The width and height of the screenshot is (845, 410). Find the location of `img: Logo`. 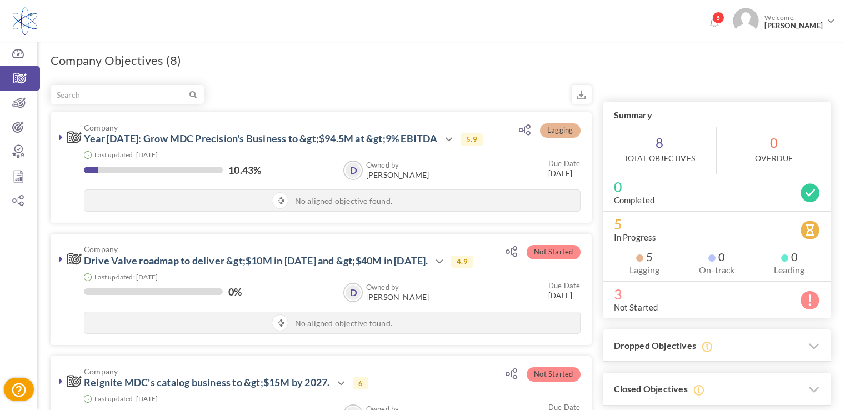

img: Logo is located at coordinates (25, 21).